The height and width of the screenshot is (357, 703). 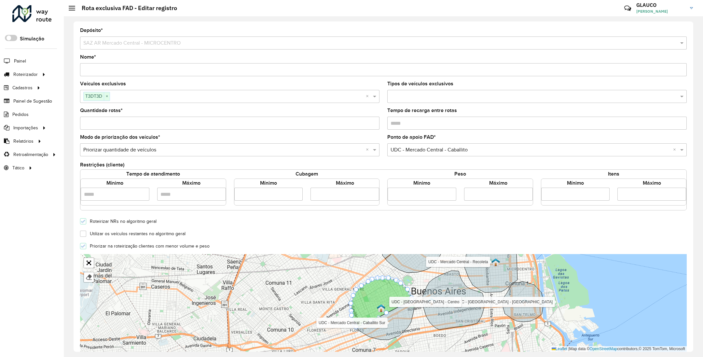 What do you see at coordinates (153, 174) in the screenshot?
I see `label: Tempo de atendimento` at bounding box center [153, 174].